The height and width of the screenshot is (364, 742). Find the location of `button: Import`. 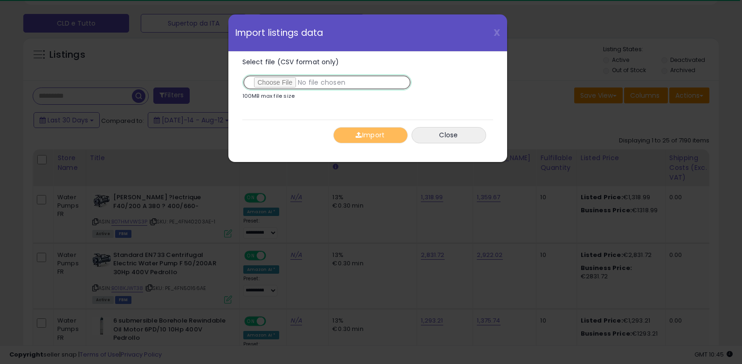

button: Import is located at coordinates (370, 135).